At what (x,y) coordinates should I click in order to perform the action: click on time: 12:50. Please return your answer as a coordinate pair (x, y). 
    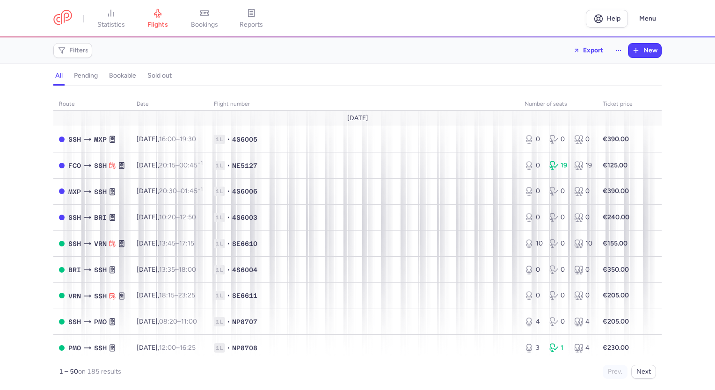
    Looking at the image, I should click on (188, 217).